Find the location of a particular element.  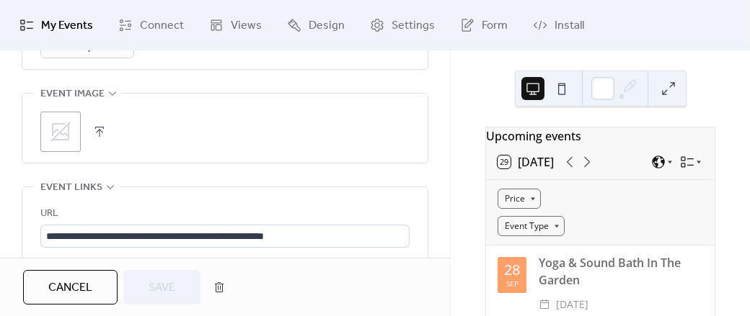

span: Views is located at coordinates (246, 26).